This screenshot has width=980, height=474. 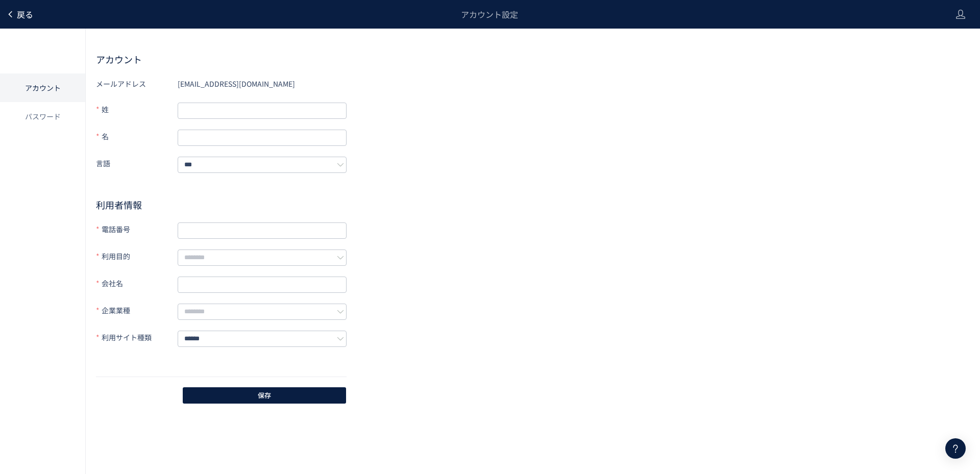 I want to click on h2: 利用者情報, so click(x=221, y=204).